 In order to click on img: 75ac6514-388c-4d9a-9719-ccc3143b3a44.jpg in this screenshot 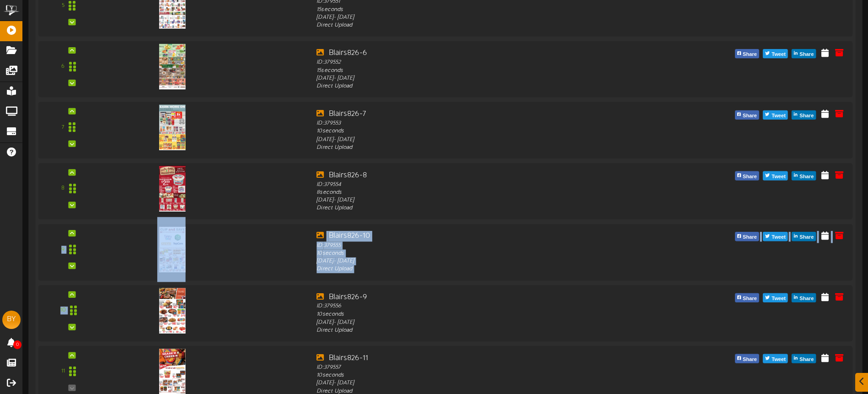, I will do `click(172, 188)`.